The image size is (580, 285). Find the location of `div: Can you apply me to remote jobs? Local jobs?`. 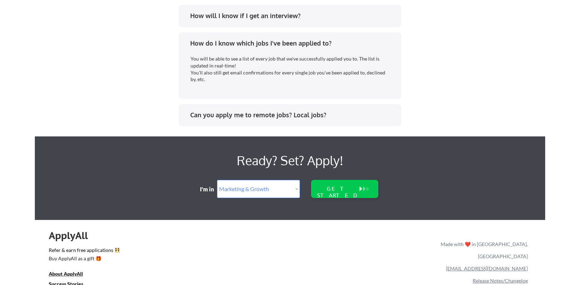

div: Can you apply me to remote jobs? Local jobs? is located at coordinates (292, 115).